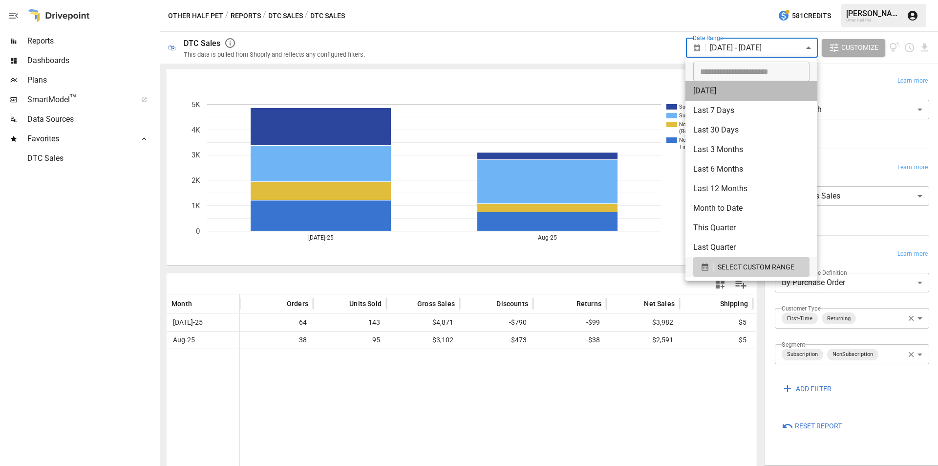 The height and width of the screenshot is (466, 938). What do you see at coordinates (751, 189) in the screenshot?
I see `li: Last 12 Months` at bounding box center [751, 189].